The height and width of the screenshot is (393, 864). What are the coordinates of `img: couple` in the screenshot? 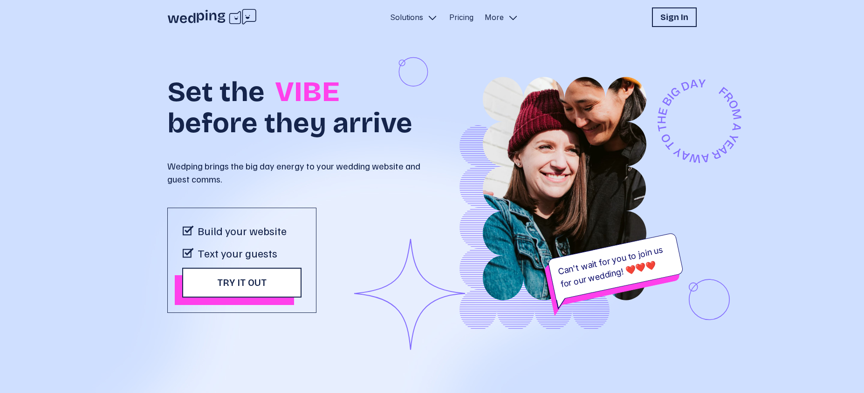 It's located at (564, 189).